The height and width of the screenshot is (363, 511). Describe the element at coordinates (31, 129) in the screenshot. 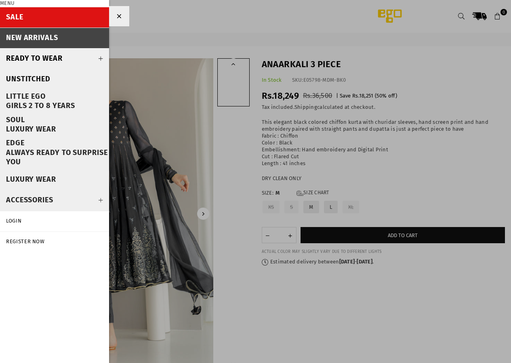

I see `p: LUXURY WEAR` at that location.